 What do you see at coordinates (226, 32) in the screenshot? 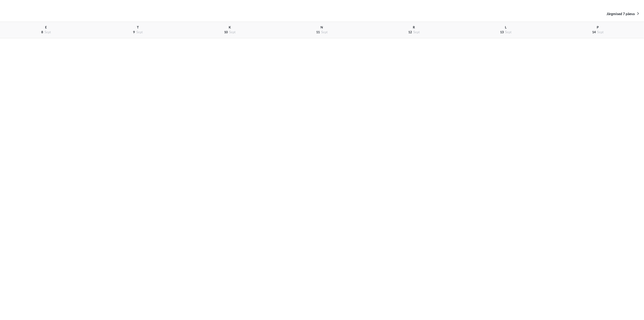
I see `span: 10` at bounding box center [226, 32].